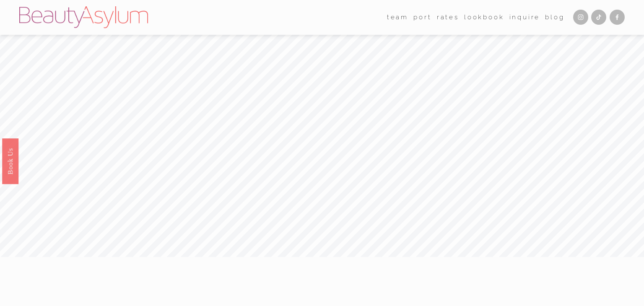 This screenshot has width=644, height=306. I want to click on a: Lookbook, so click(484, 17).